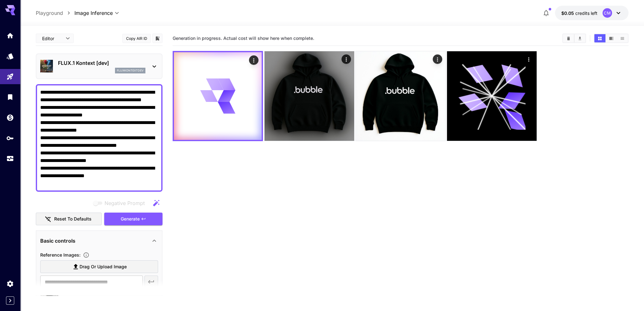 The height and width of the screenshot is (311, 644). I want to click on img: 2Q==, so click(309, 96).